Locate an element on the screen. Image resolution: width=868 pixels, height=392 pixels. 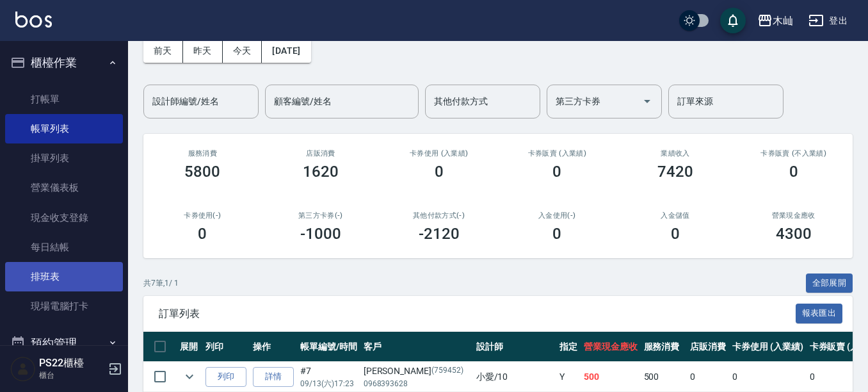
a: 現場電腦打卡 is located at coordinates (64, 306).